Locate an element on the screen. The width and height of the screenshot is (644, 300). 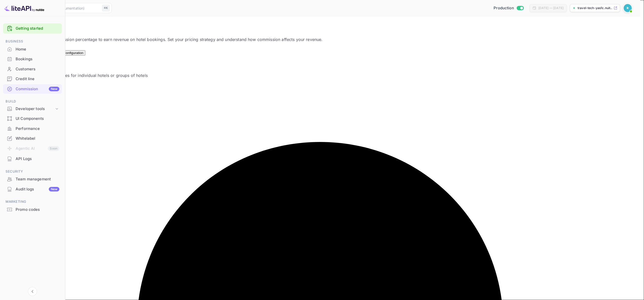
div: Switch to Sandbox mode is located at coordinates (508, 8).